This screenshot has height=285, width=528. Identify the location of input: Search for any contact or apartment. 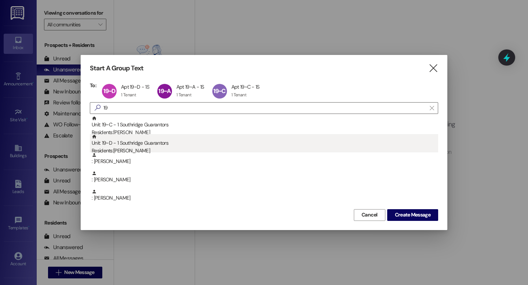
(265, 108).